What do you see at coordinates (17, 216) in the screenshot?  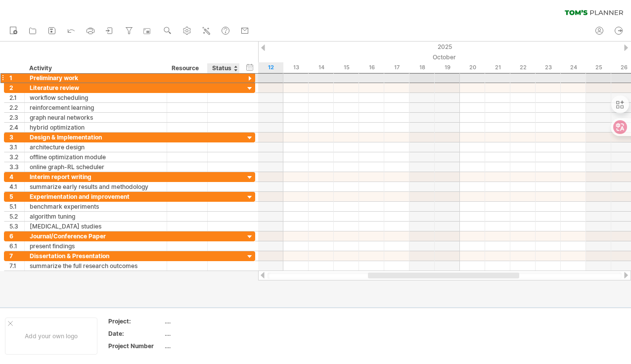 I see `div: 5.2` at bounding box center [17, 216].